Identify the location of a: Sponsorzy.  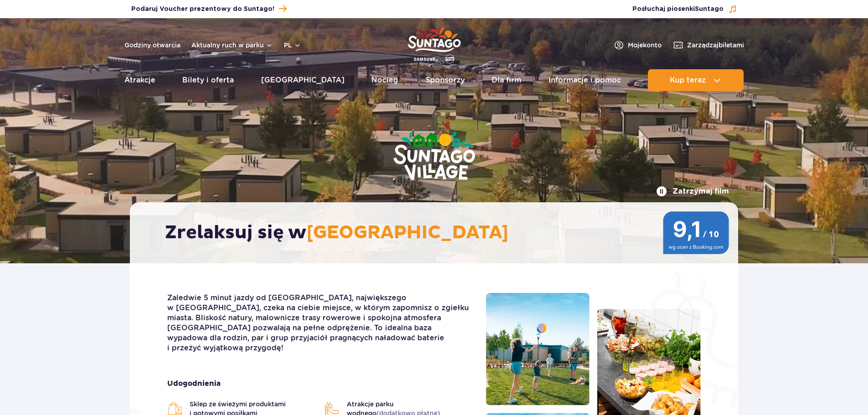
(445, 80).